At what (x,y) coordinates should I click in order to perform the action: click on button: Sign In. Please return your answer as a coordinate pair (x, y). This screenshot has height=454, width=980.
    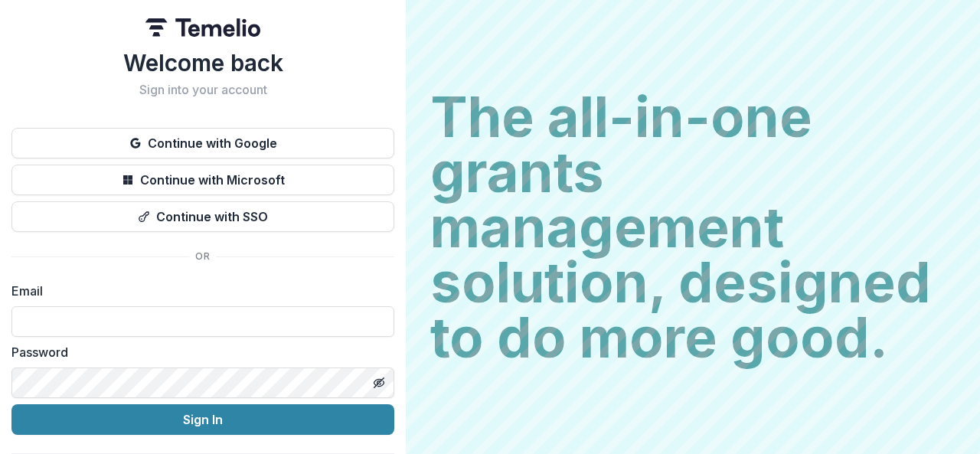
    Looking at the image, I should click on (203, 420).